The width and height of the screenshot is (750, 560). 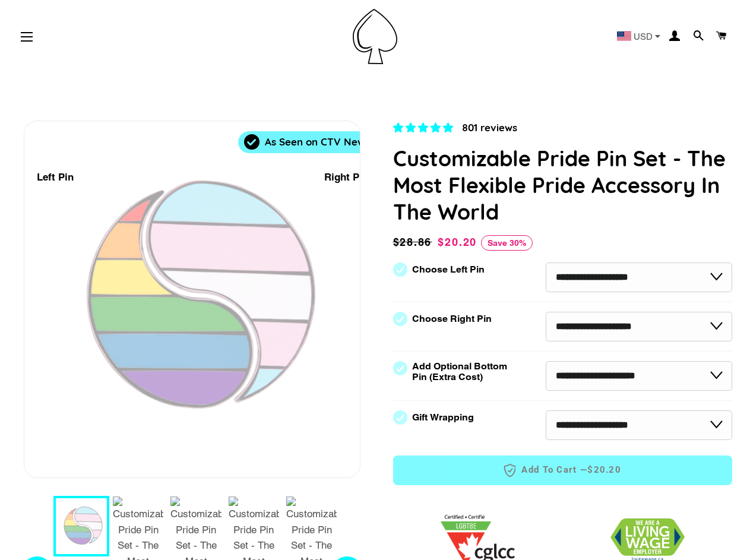 What do you see at coordinates (563, 184) in the screenshot?
I see `h1: Customizable Pride Pin Set - The Most Flexible Pride Accessory In The World` at bounding box center [563, 184].